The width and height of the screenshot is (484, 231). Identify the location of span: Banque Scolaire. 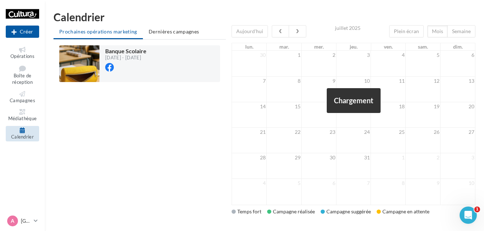
(126, 51).